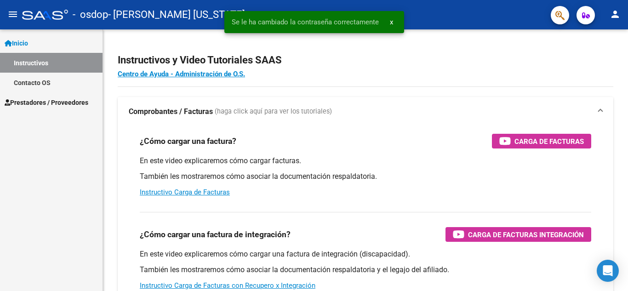  What do you see at coordinates (90, 15) in the screenshot?
I see `span: - osdop` at bounding box center [90, 15].